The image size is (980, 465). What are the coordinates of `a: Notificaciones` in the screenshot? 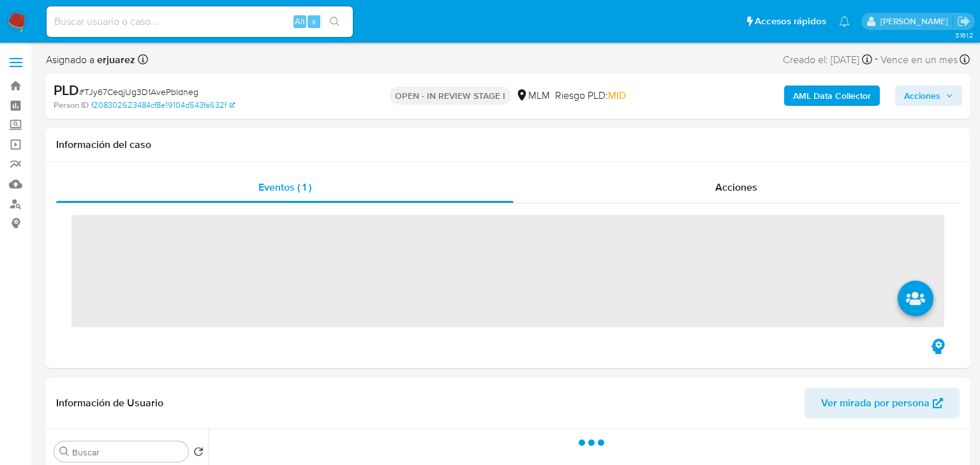 It's located at (844, 21).